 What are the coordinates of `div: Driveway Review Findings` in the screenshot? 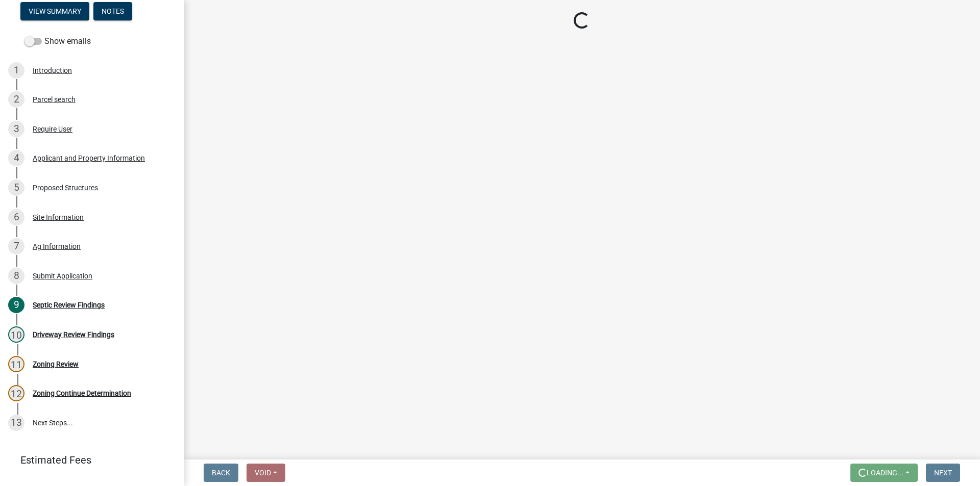 It's located at (73, 334).